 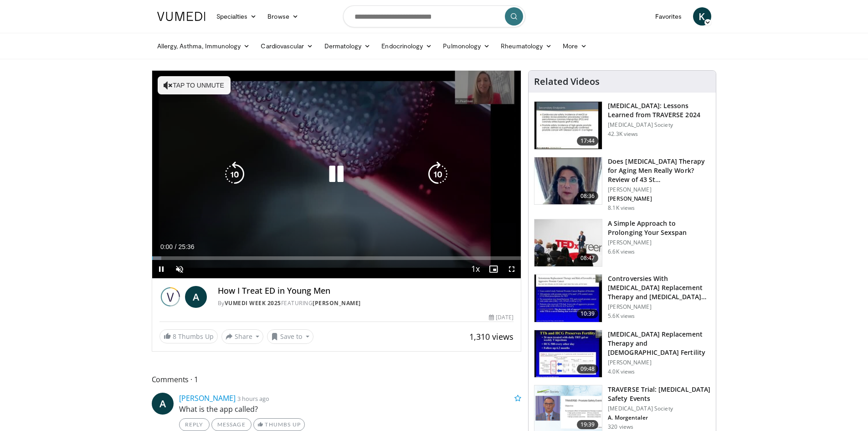 I want to click on a: Browse, so click(x=283, y=16).